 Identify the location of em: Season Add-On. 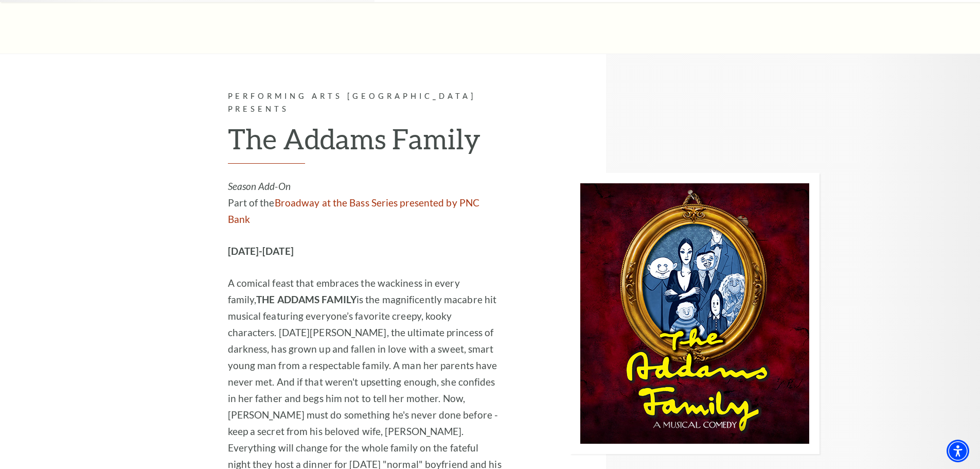
(259, 186).